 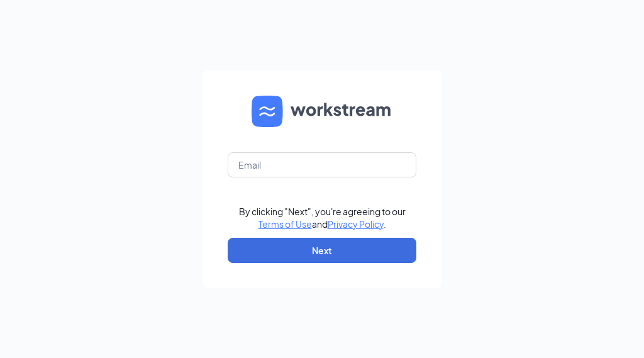 I want to click on button: Next, so click(x=322, y=251).